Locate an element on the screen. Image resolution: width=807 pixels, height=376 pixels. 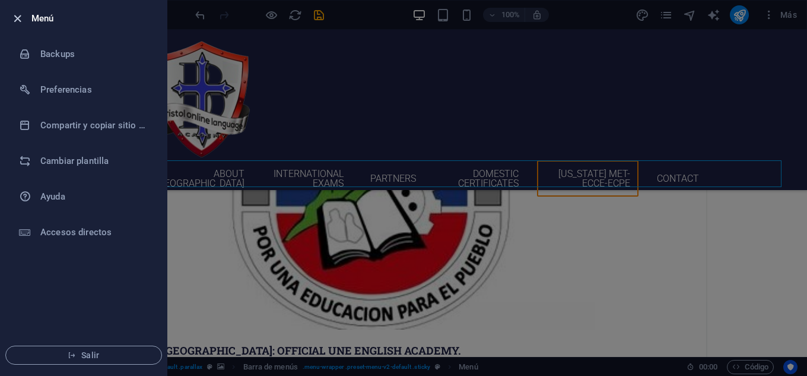
h6: Compartir y copiar sitio web is located at coordinates (95, 125).